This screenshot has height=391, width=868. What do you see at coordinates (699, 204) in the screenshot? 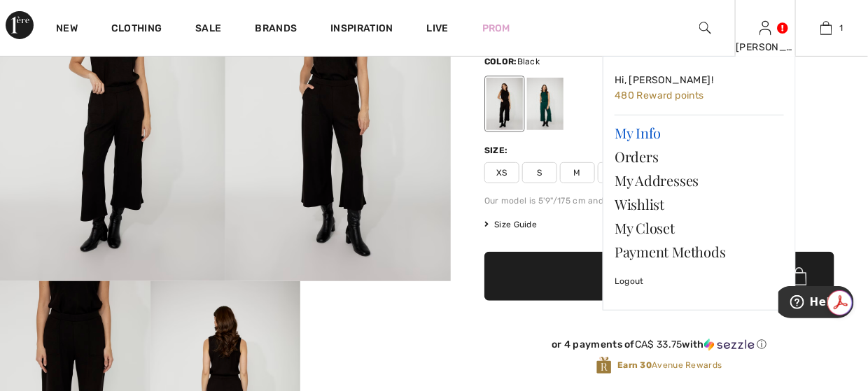
I see `a: Wishlist` at bounding box center [699, 204].